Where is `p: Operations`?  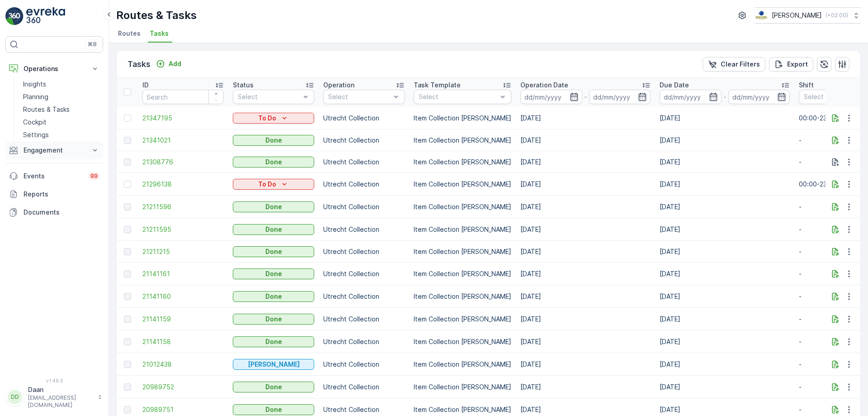 p: Operations is located at coordinates (54, 69).